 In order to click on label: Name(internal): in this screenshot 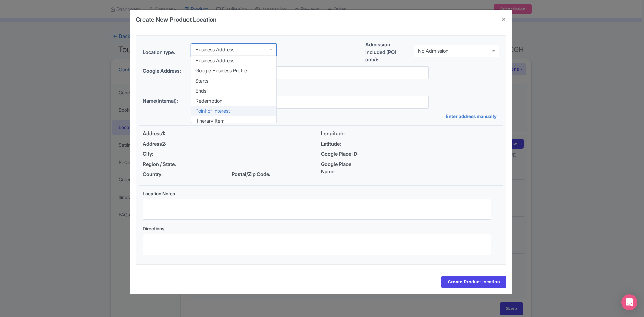, I will do `click(164, 101)`.